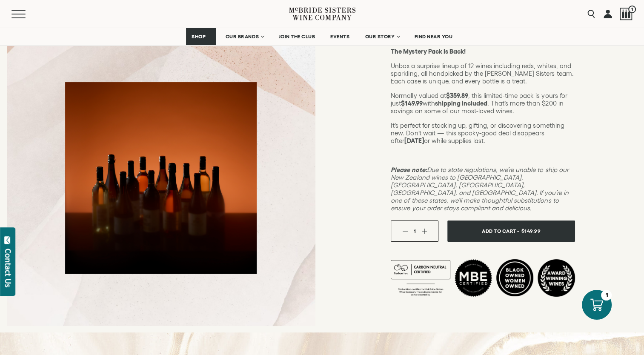  Describe the element at coordinates (483, 104) in the screenshot. I see `p: Normally valued at , this limited-time pack is yours for just with . That’s more than $200 in sav...` at that location.